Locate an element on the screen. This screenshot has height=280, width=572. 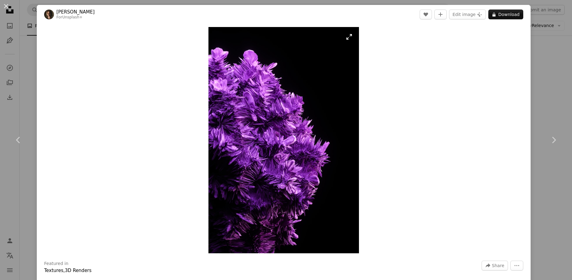
h3: Featured in is located at coordinates (56, 263).